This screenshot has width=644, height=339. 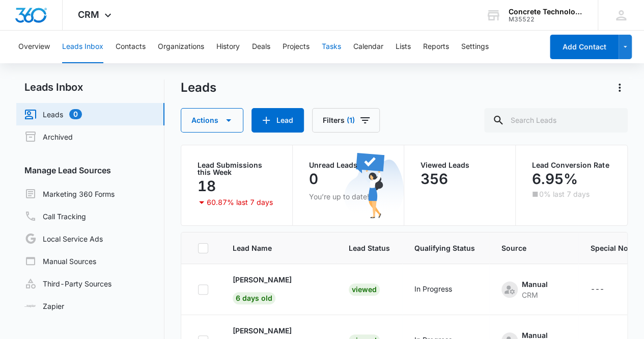 I want to click on button: Reports, so click(x=436, y=47).